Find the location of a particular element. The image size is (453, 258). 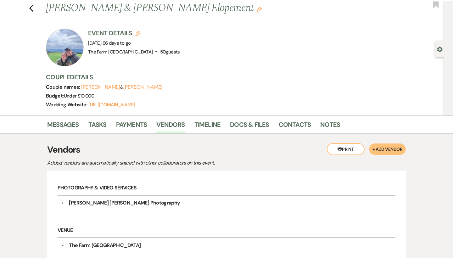

button: Edit is located at coordinates (259, 9).